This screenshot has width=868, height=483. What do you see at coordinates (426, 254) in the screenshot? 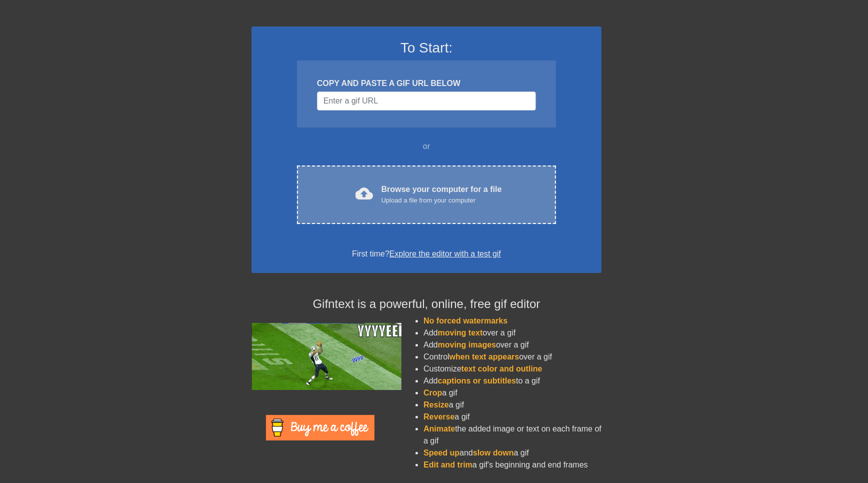
I see `div: First time?` at bounding box center [426, 254].